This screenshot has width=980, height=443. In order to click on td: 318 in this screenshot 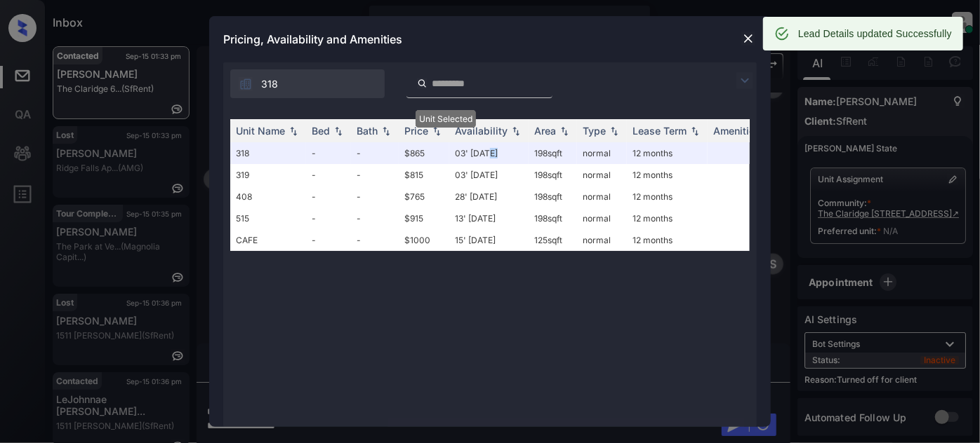, I will do `click(268, 153)`.